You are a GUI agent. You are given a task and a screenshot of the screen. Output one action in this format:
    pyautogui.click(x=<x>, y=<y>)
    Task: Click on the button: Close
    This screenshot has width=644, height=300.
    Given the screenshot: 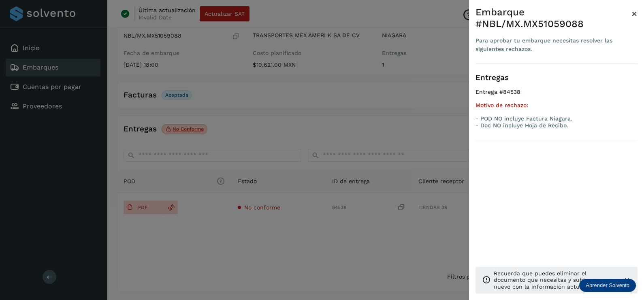 What is the action you would take?
    pyautogui.click(x=634, y=14)
    